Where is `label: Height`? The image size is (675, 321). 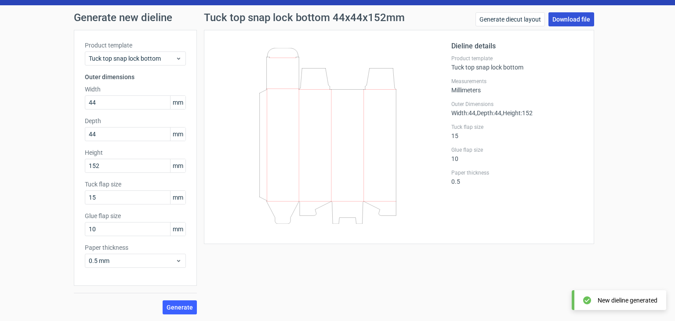
label: Height is located at coordinates (135, 152).